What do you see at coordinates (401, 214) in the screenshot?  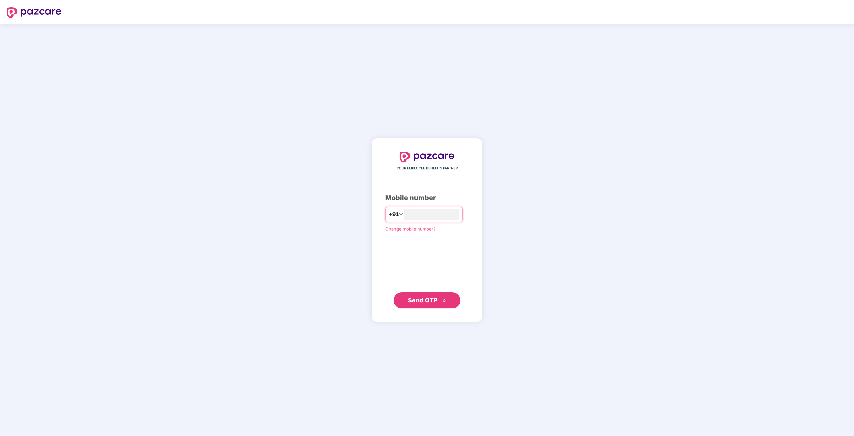 I see `span: down` at bounding box center [401, 214].